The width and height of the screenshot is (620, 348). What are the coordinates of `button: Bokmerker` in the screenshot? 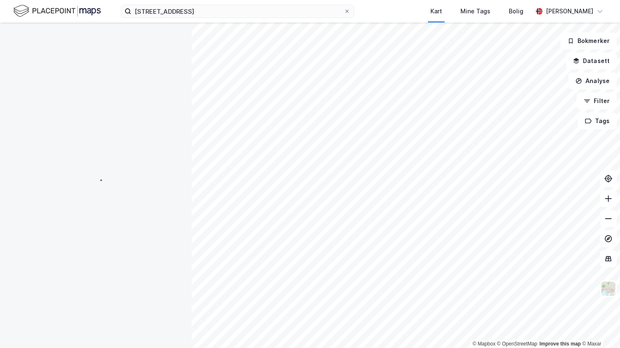 It's located at (588, 41).